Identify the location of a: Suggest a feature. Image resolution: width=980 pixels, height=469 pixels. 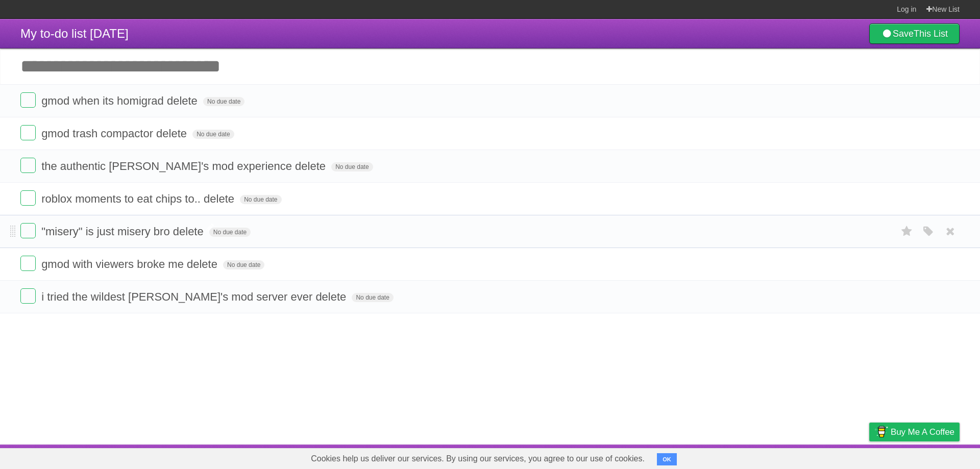
(927, 456).